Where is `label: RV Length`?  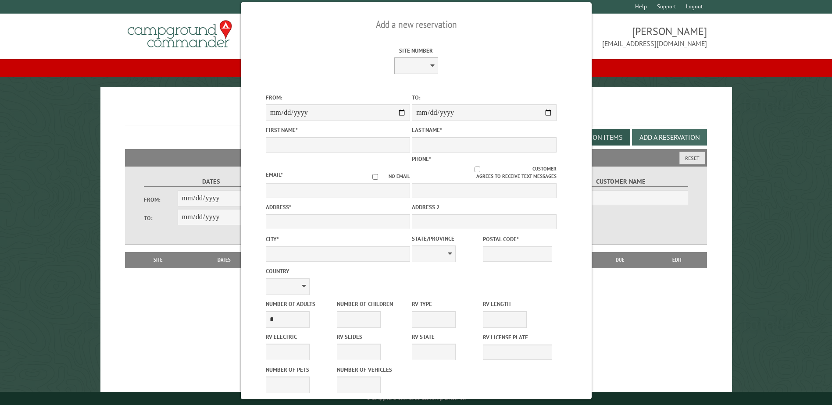
label: RV Length is located at coordinates (517, 304).